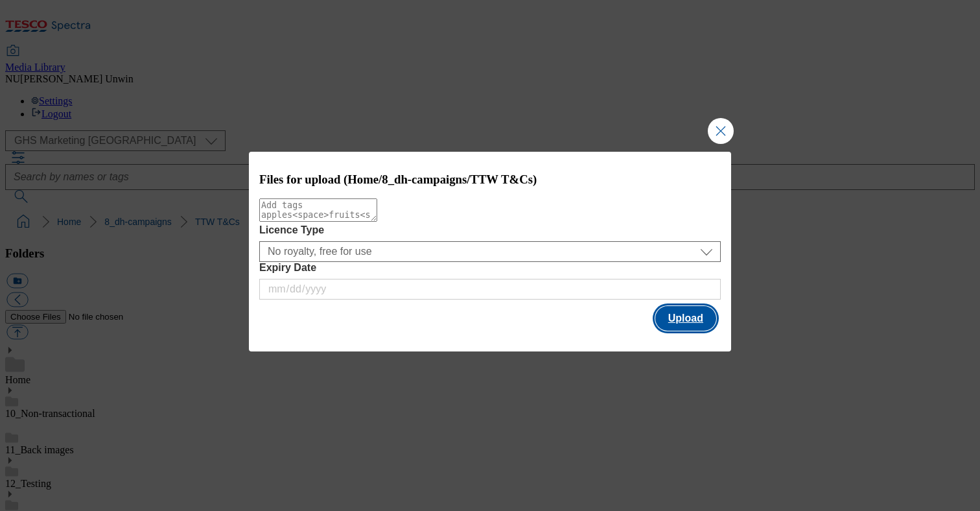 The width and height of the screenshot is (980, 511). What do you see at coordinates (685, 318) in the screenshot?
I see `button: Upload` at bounding box center [685, 318].